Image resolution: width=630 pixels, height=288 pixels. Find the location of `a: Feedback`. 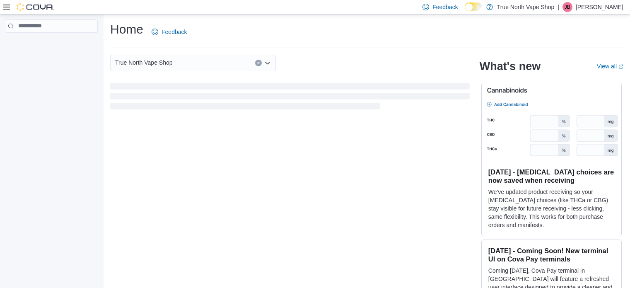

a: Feedback is located at coordinates (169, 32).